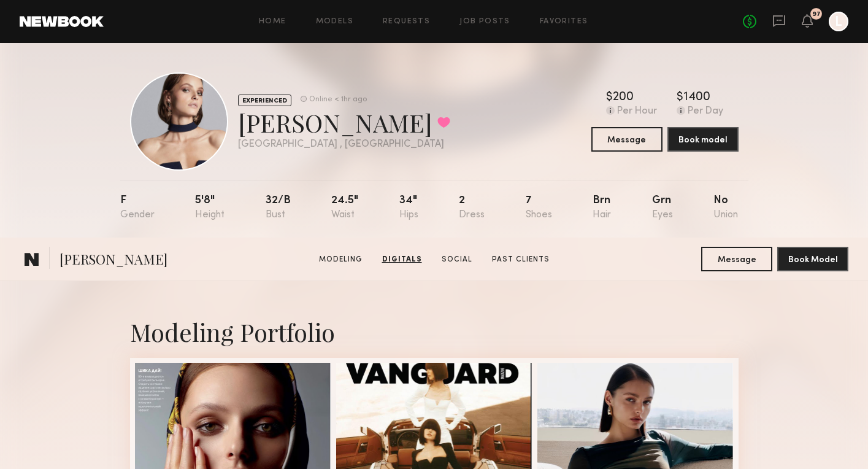 The height and width of the screenshot is (469, 868). What do you see at coordinates (725, 207) in the screenshot?
I see `div: No` at bounding box center [725, 207].